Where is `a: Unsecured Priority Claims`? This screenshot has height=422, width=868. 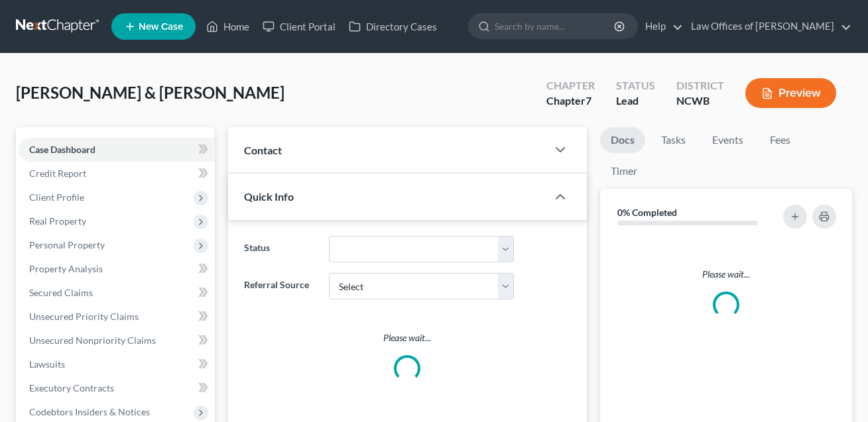
a: Unsecured Priority Claims is located at coordinates (116, 317).